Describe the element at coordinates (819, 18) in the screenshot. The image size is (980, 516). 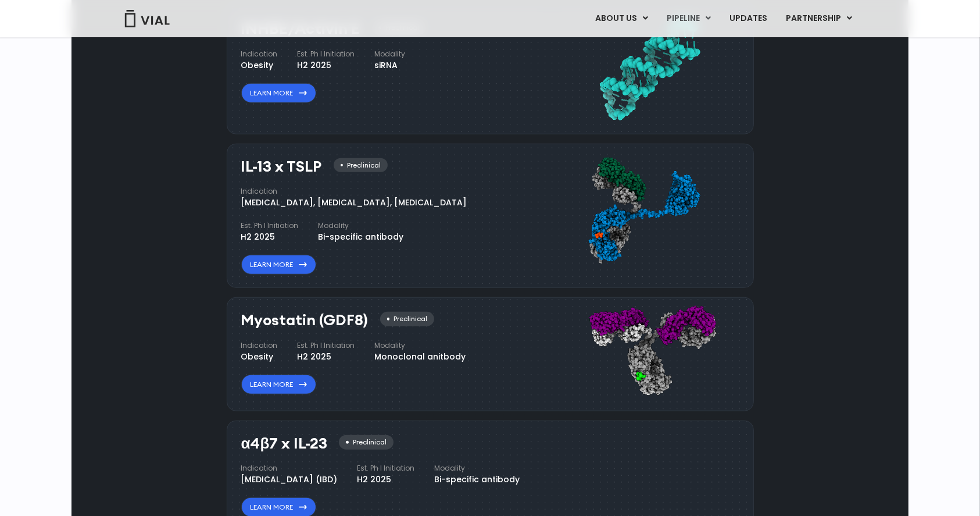
I see `a: PARTNERSHIPMenu Toggle` at that location.